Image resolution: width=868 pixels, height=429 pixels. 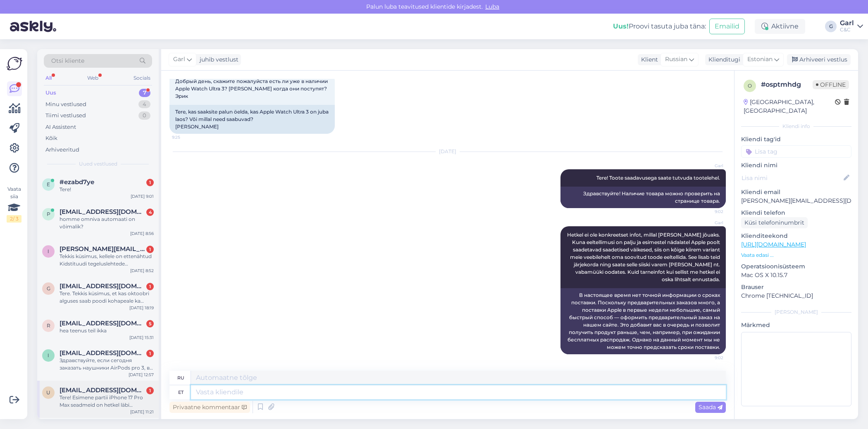 What do you see at coordinates (796, 139) in the screenshot?
I see `p: Kliendi tag'id` at bounding box center [796, 139].